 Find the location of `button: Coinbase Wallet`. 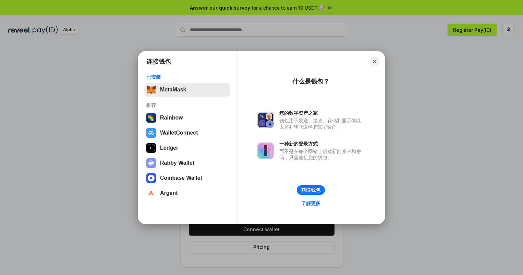

button: Coinbase Wallet is located at coordinates (187, 178).